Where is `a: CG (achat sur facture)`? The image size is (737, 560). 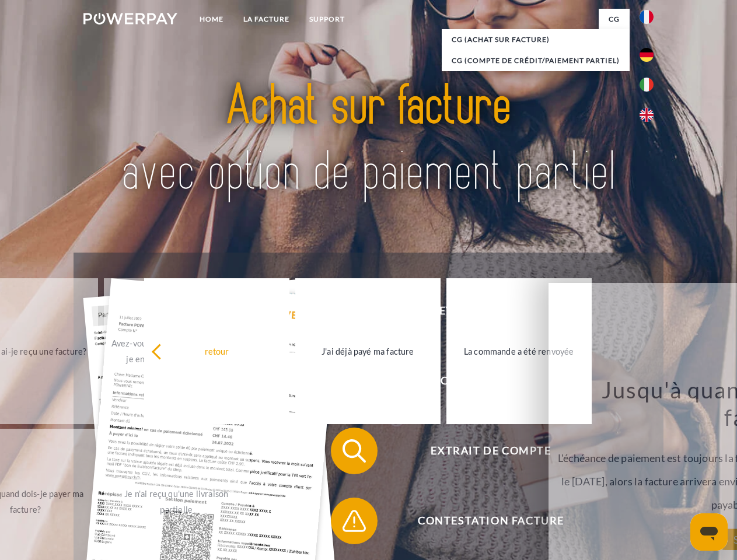
a: CG (achat sur facture) is located at coordinates (536, 40).